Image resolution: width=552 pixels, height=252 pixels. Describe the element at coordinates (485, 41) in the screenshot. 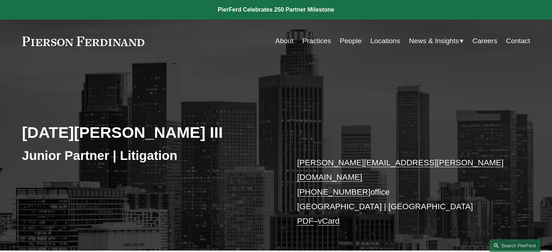

I see `a: Careers` at that location.